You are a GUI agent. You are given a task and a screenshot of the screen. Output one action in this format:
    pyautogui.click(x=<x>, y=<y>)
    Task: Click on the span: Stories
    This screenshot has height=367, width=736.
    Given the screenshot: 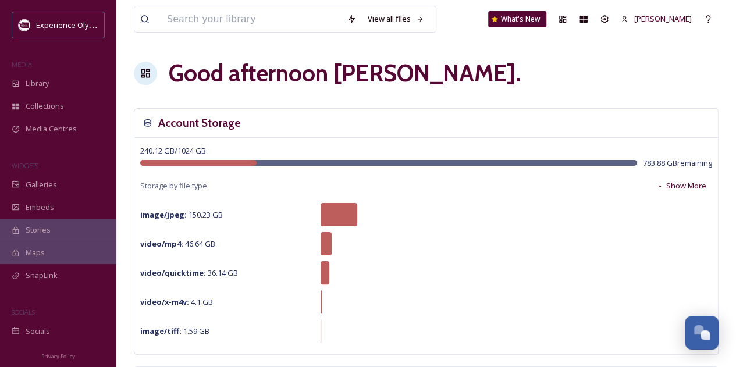 What is the action you would take?
    pyautogui.click(x=38, y=230)
    